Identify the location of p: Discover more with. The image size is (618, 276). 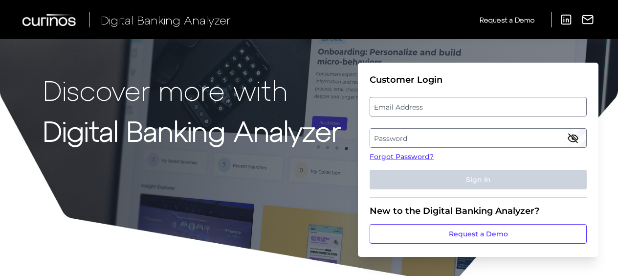
(192, 90).